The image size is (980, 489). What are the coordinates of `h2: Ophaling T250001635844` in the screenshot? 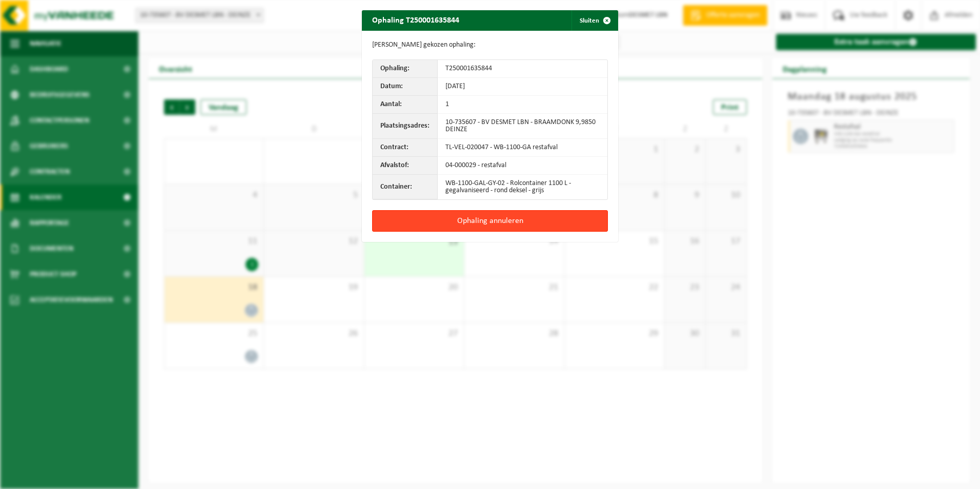 It's located at (416, 20).